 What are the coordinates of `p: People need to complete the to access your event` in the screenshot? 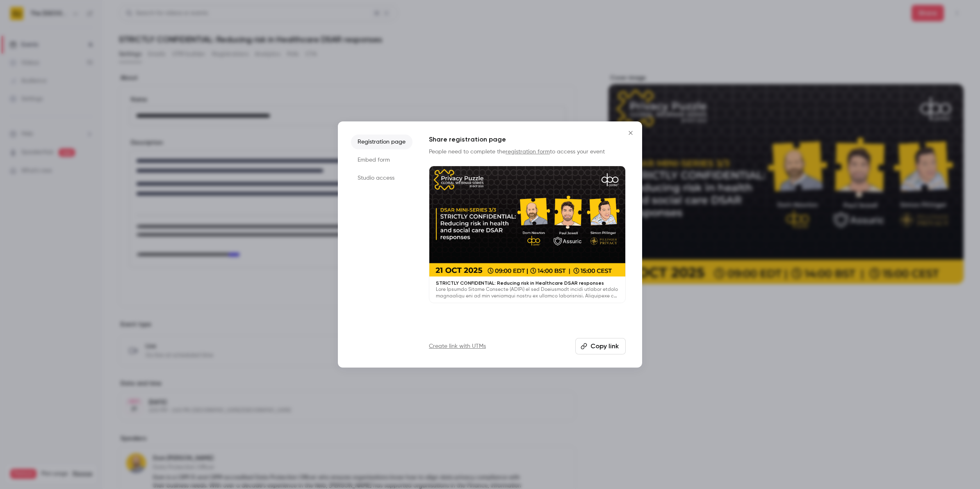 It's located at (527, 152).